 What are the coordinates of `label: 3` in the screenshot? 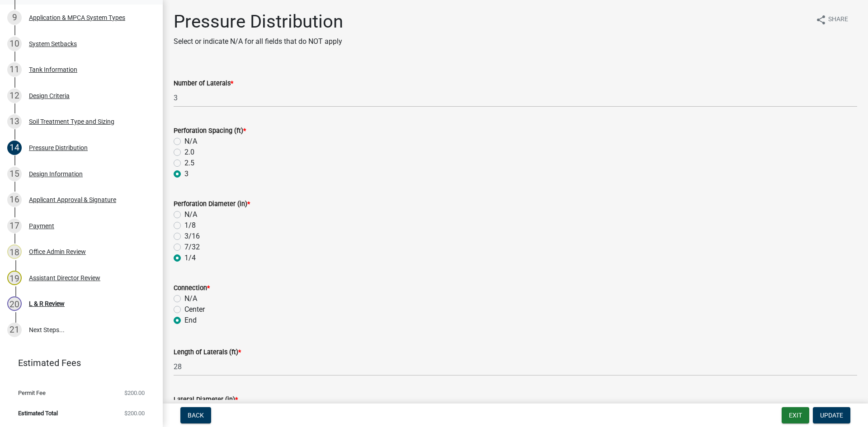 It's located at (186, 174).